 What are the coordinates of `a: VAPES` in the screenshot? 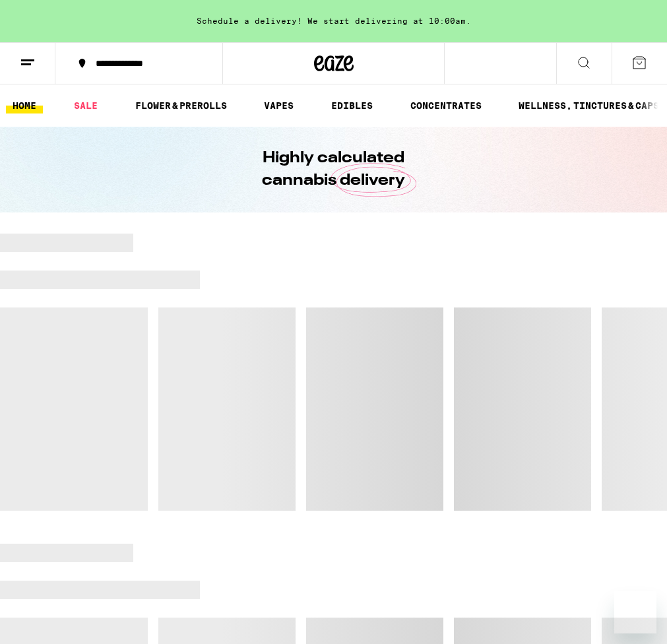 It's located at (279, 105).